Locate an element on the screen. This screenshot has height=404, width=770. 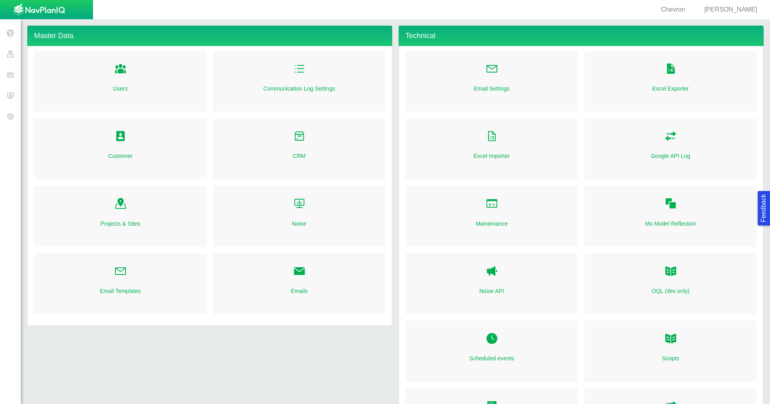
a: OQL is located at coordinates (670, 272).